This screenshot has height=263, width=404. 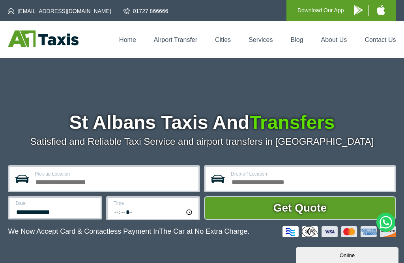 I want to click on img: A1 Taxis Android App, so click(x=359, y=10).